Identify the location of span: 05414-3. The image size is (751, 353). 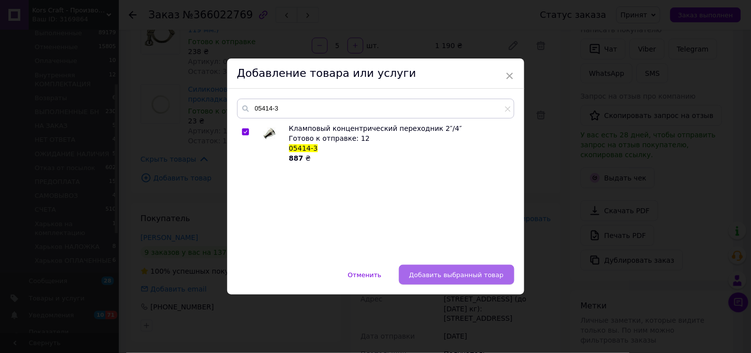
(304, 148).